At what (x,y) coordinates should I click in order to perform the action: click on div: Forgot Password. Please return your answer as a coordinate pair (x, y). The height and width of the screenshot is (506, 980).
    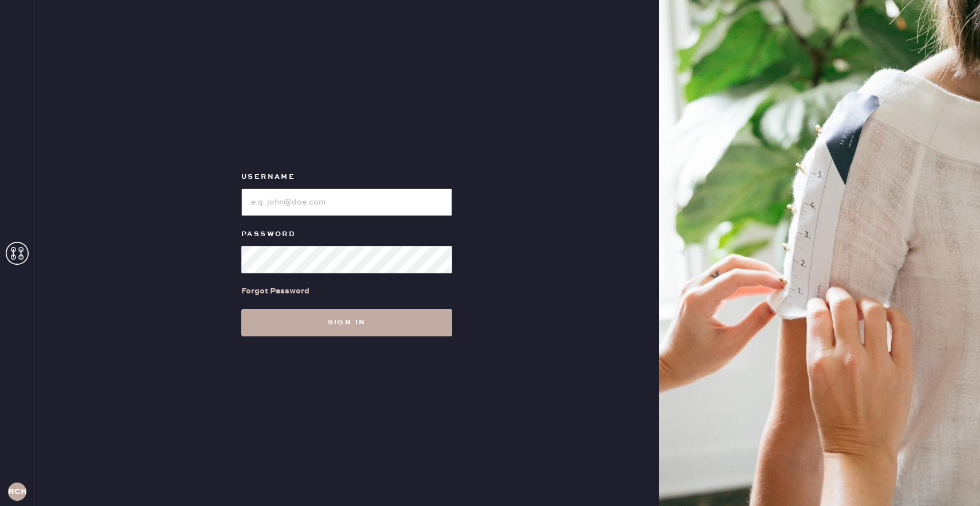
    Looking at the image, I should click on (275, 291).